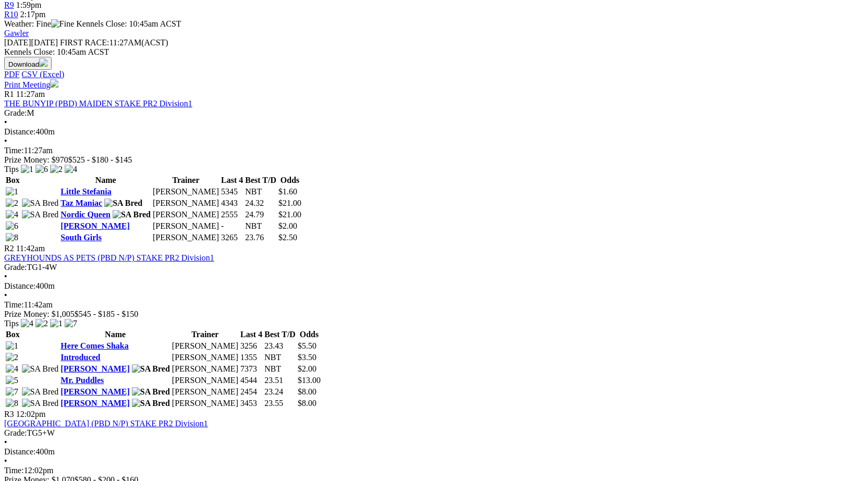  What do you see at coordinates (82, 380) in the screenshot?
I see `a: Mr. Puddles` at bounding box center [82, 380].